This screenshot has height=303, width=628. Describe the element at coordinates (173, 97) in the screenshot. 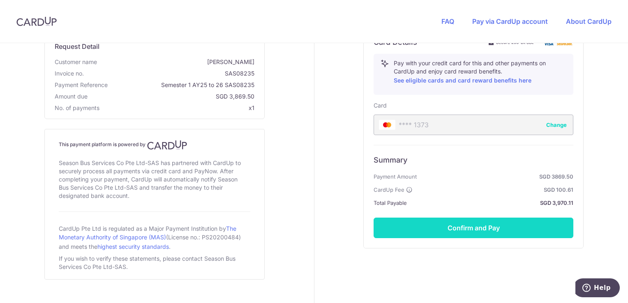

I see `span: SGD 3,869.50` at that location.